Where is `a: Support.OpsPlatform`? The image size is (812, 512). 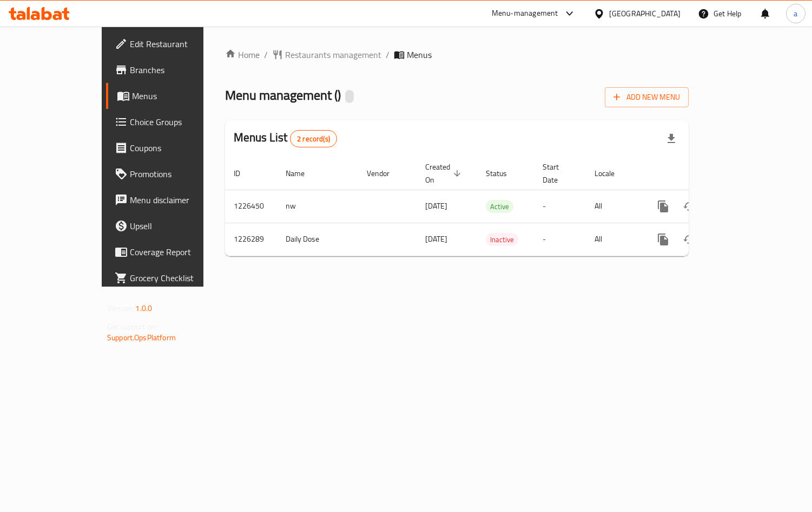 a: Support.OpsPlatform is located at coordinates (141, 337).